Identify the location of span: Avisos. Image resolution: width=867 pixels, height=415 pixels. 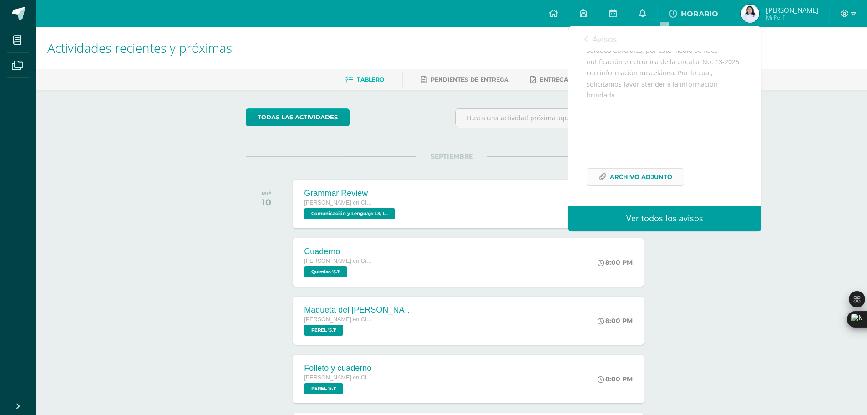
(605, 39).